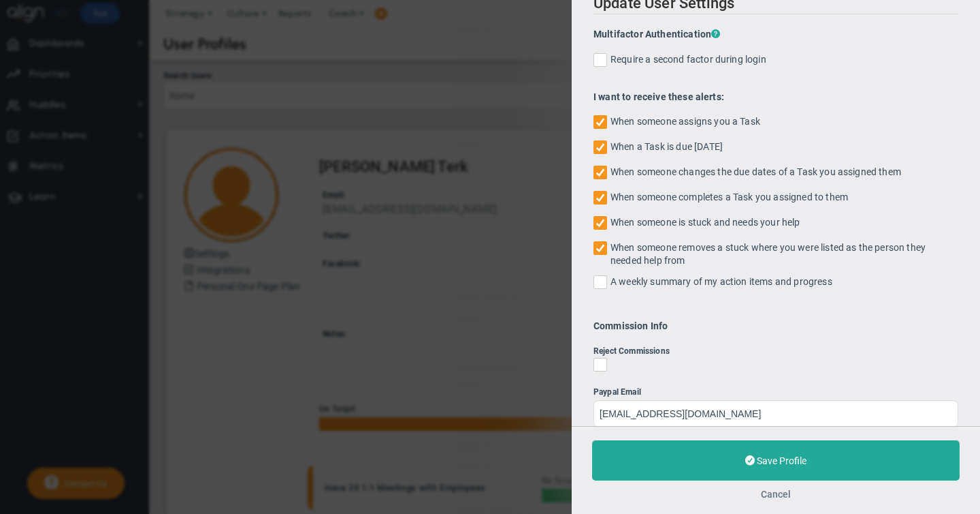 Image resolution: width=980 pixels, height=514 pixels. What do you see at coordinates (777, 494) in the screenshot?
I see `button: Cancel` at bounding box center [777, 494].